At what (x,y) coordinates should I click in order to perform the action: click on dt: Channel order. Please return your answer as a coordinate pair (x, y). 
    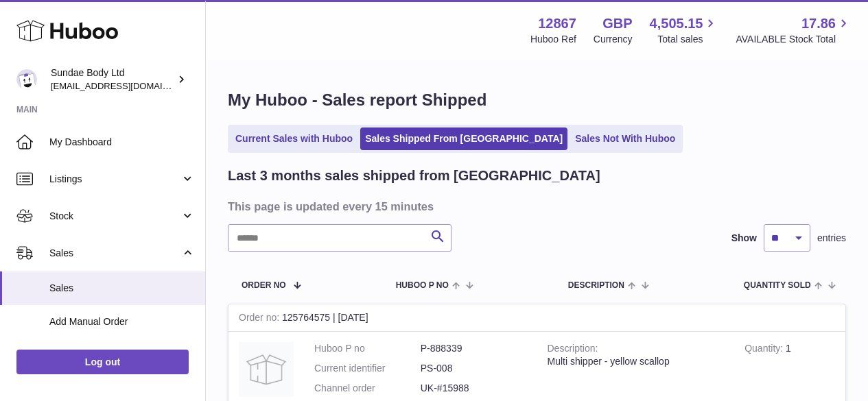
    Looking at the image, I should click on (368, 389).